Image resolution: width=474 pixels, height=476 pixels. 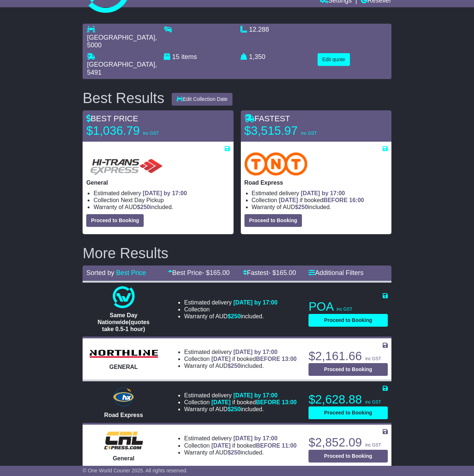 What do you see at coordinates (348, 400) in the screenshot?
I see `p: $2,628.88` at bounding box center [348, 400].